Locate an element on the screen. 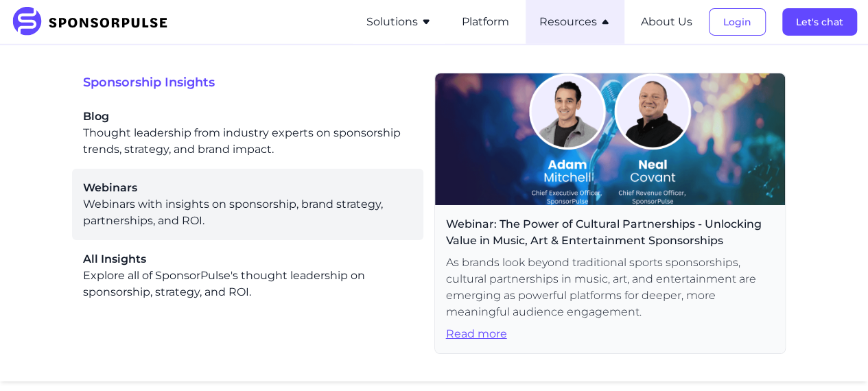 This screenshot has height=391, width=868. button: Login is located at coordinates (736, 22).